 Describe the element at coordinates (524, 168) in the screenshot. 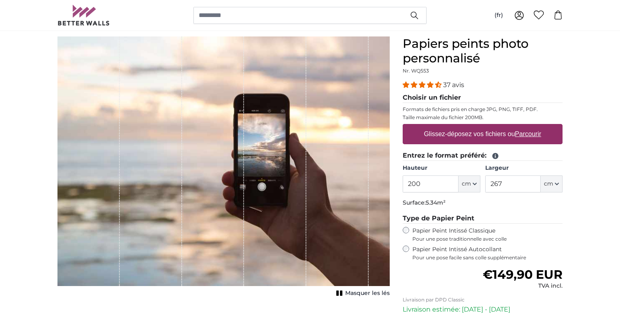

I see `label: Largeur` at that location.